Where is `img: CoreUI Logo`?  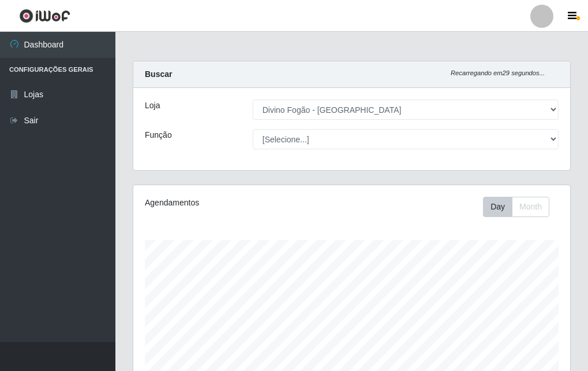 img: CoreUI Logo is located at coordinates (44, 16).